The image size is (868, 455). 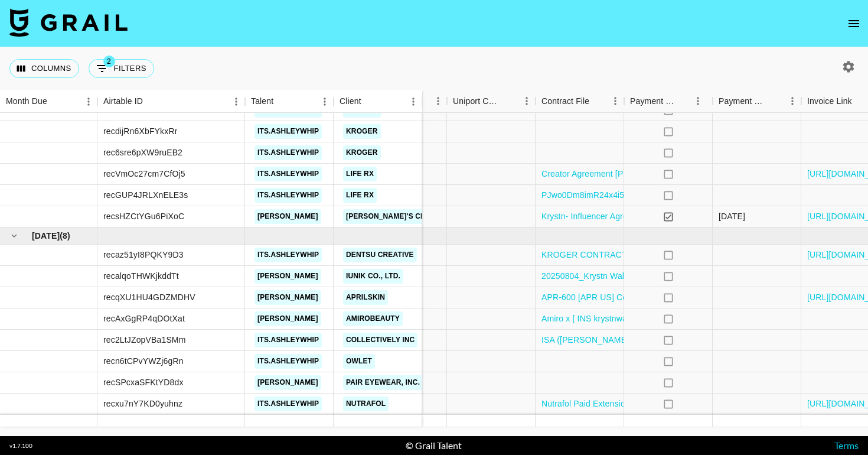 I want to click on div: © Grail Talent, so click(x=434, y=446).